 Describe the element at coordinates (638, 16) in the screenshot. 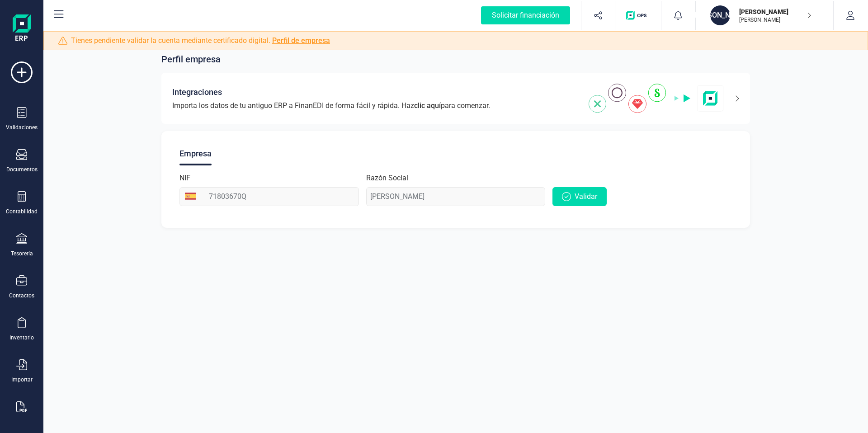

I see `img: Logo de OPS` at that location.